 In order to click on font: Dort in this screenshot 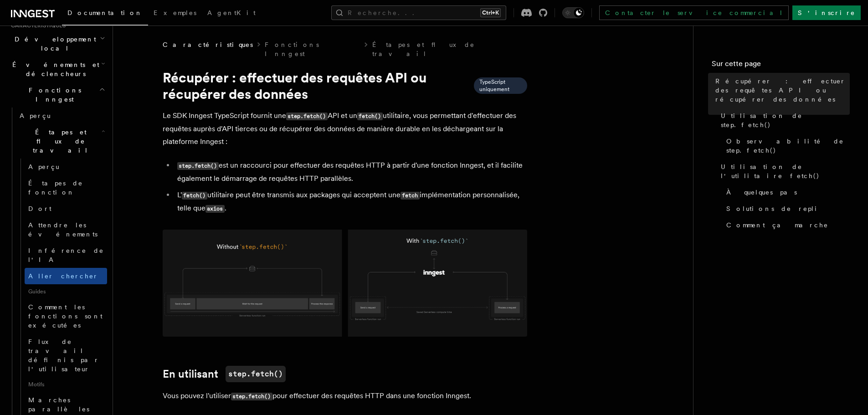, I will do `click(39, 209)`.